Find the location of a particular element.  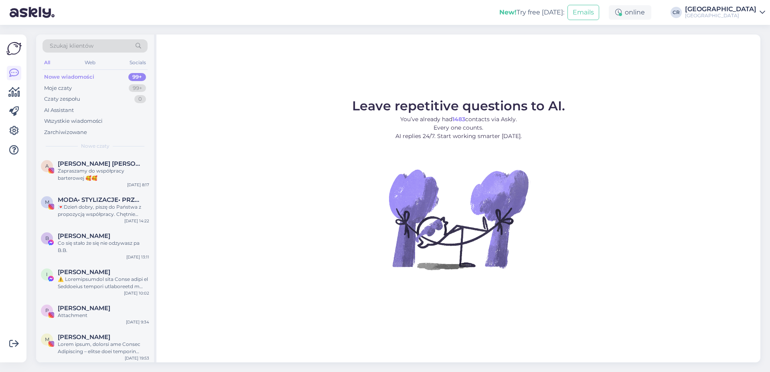

div: Attachment is located at coordinates (103, 315).